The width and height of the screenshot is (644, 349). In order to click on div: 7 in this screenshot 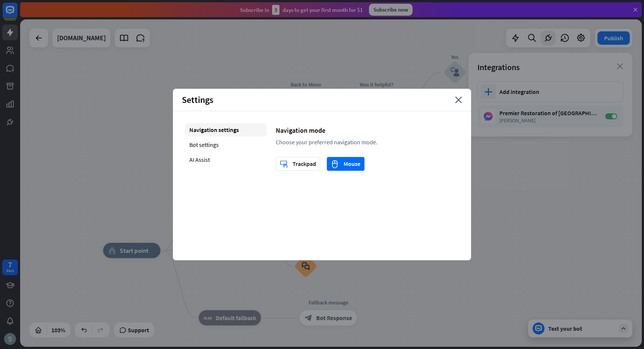, I will do `click(10, 265)`.